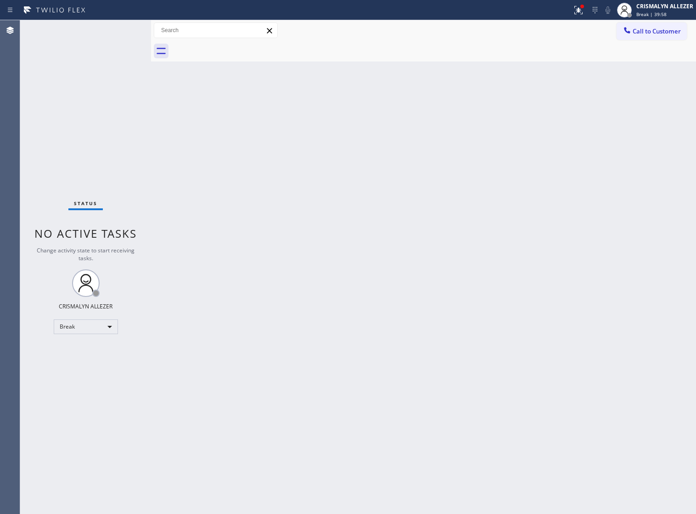 The width and height of the screenshot is (696, 514). What do you see at coordinates (86, 327) in the screenshot?
I see `div: Break` at bounding box center [86, 327].